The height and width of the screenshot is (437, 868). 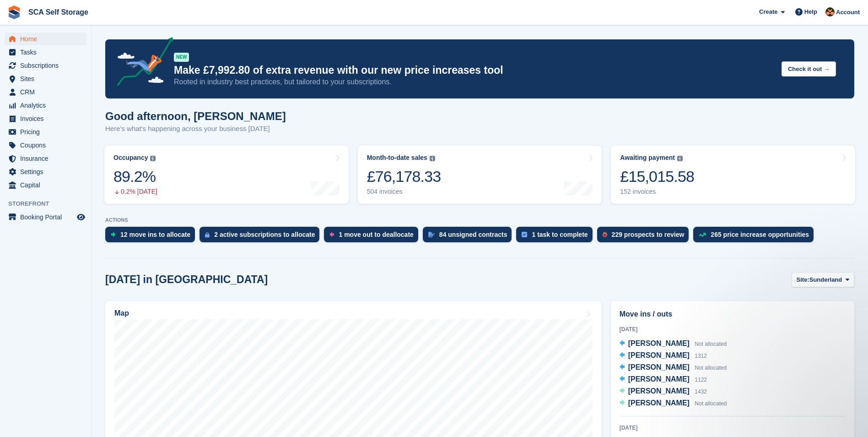 What do you see at coordinates (404, 192) in the screenshot?
I see `div: 504 invoices` at bounding box center [404, 192].